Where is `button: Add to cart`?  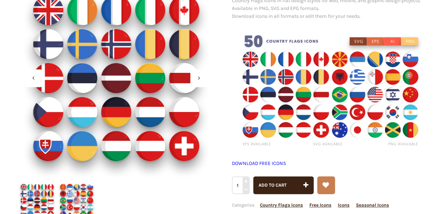
button: Add to cart is located at coordinates (284, 185).